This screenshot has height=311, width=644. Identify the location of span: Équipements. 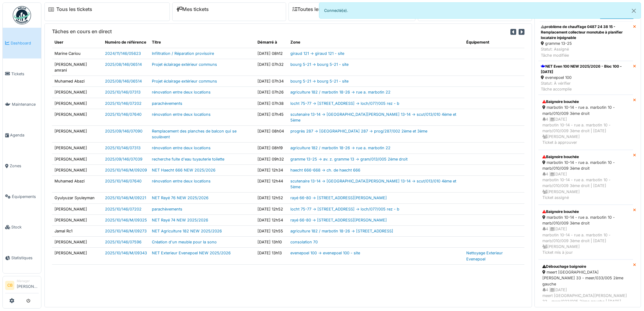
(25, 197).